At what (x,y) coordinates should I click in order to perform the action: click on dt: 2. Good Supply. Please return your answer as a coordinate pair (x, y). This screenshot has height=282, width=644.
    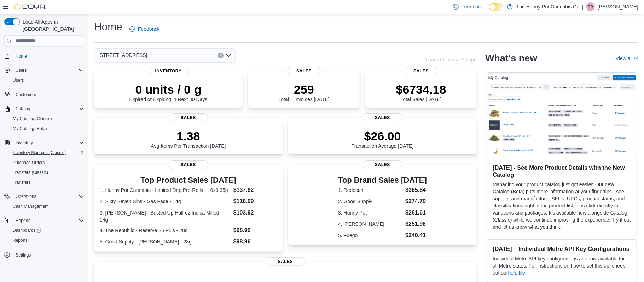
    Looking at the image, I should click on (370, 201).